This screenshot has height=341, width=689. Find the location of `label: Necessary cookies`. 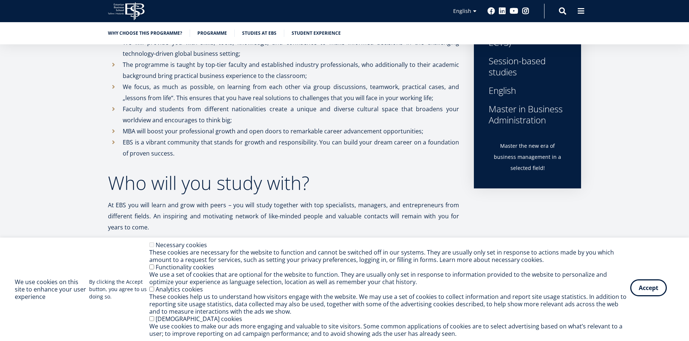

label: Necessary cookies is located at coordinates (181, 245).